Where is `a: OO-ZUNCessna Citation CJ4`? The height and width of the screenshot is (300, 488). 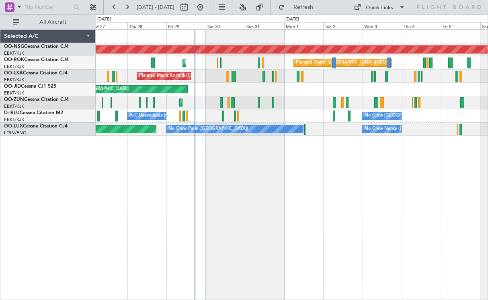
a: OO-ZUNCessna Citation CJ4 is located at coordinates (36, 100).